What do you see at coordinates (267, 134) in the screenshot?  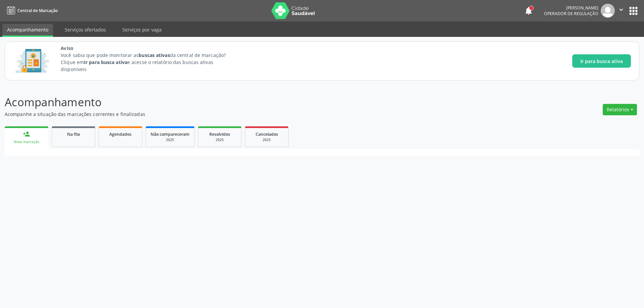 I see `span: Cancelados` at bounding box center [267, 134].